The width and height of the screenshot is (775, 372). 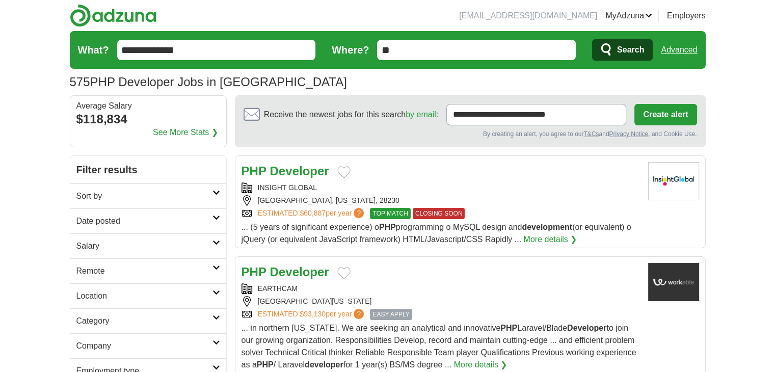 What do you see at coordinates (312, 314) in the screenshot?
I see `a: ESTIMATED:$93,130per year?` at bounding box center [312, 314].